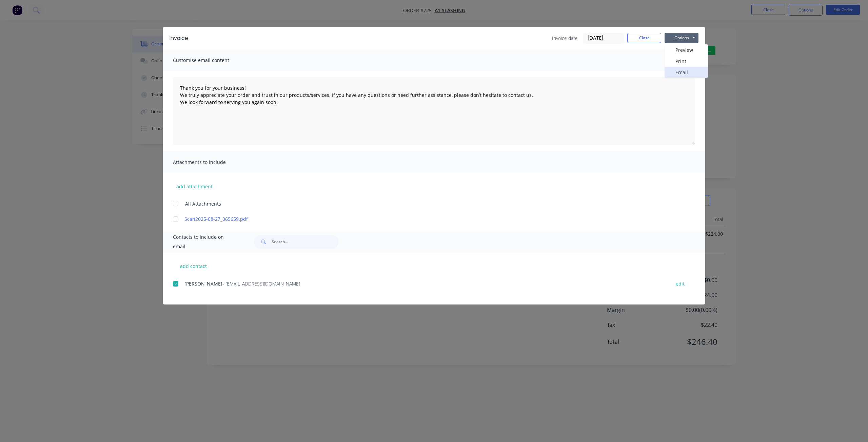 The width and height of the screenshot is (868, 442). Describe the element at coordinates (210, 60) in the screenshot. I see `span: Customise email content` at that location.